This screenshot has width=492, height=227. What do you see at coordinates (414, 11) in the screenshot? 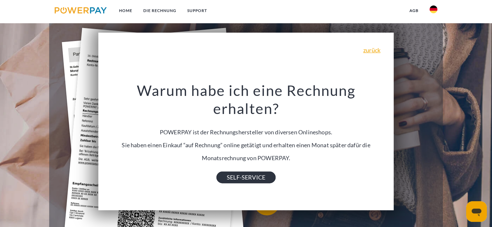
I see `a: agb` at bounding box center [414, 11].